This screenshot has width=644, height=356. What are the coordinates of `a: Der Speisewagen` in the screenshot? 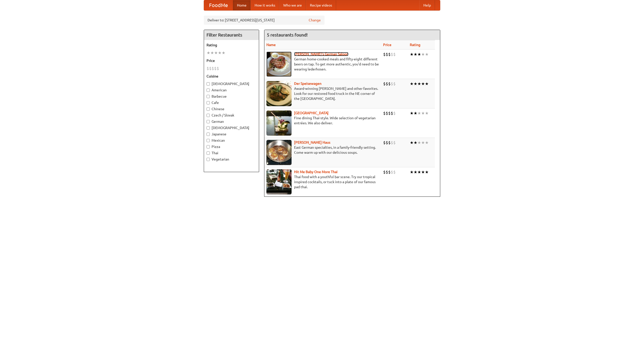 It's located at (308, 84).